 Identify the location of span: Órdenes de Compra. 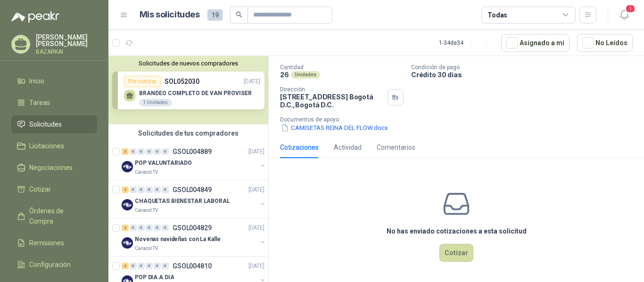
(58, 216).